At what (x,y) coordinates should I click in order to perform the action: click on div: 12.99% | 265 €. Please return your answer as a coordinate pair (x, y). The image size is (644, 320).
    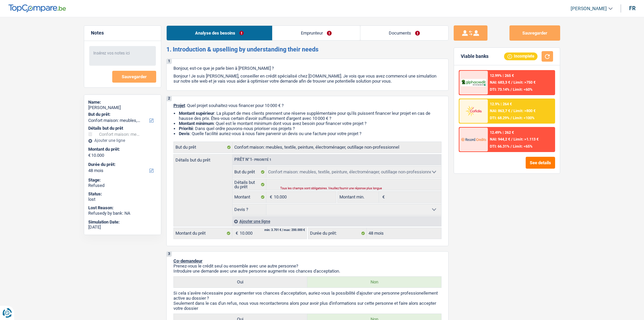
    Looking at the image, I should click on (502, 76).